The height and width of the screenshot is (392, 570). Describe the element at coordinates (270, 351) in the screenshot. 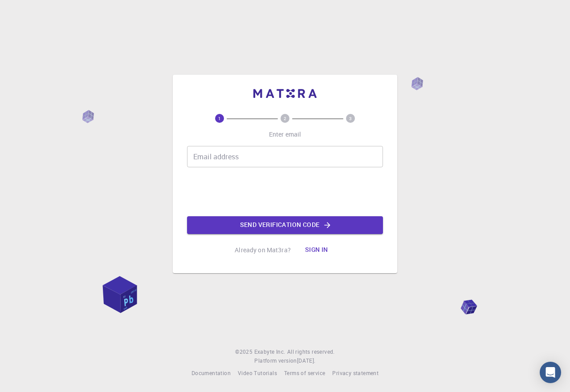

I see `span: Exabyte Inc.` at that location.